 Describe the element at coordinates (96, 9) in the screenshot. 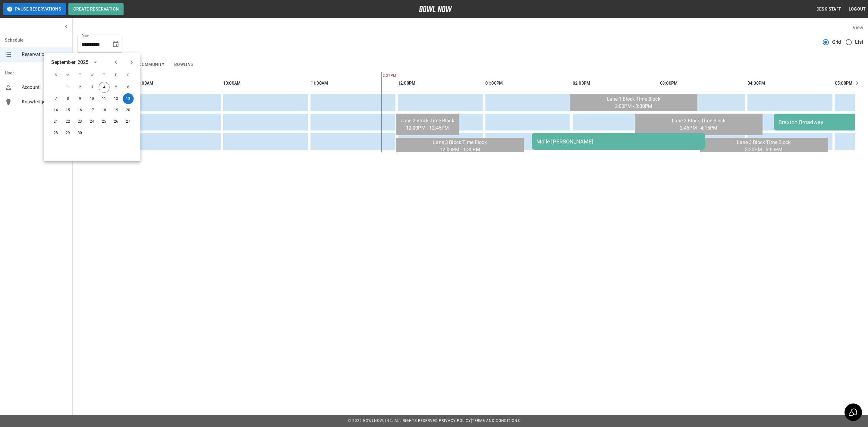

I see `button: Create Reservation` at that location.